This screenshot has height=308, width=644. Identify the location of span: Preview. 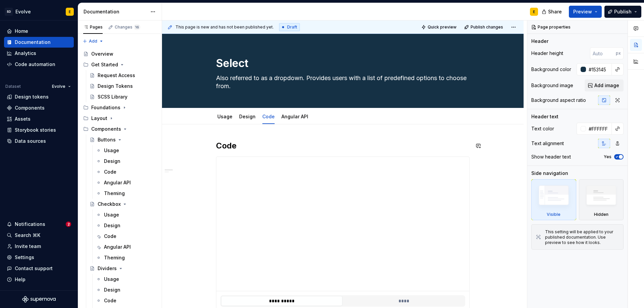
(583, 12).